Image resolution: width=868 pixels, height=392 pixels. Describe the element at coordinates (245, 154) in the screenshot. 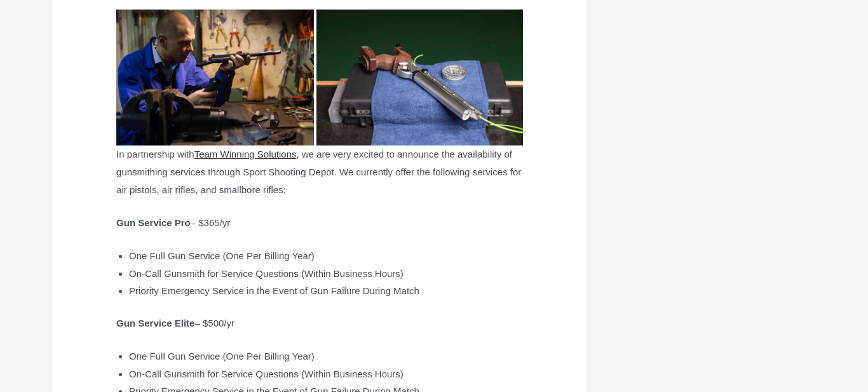

I see `a: Team Winning Solutions` at that location.